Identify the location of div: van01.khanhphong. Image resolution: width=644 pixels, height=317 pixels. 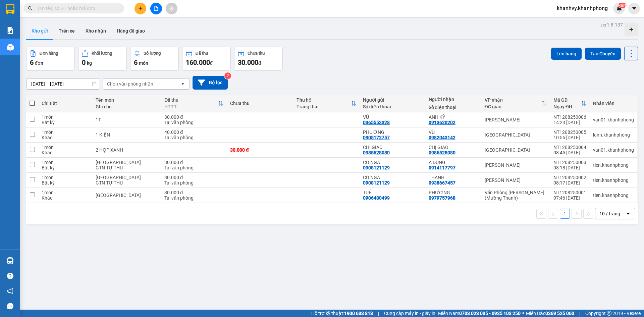
(613, 119).